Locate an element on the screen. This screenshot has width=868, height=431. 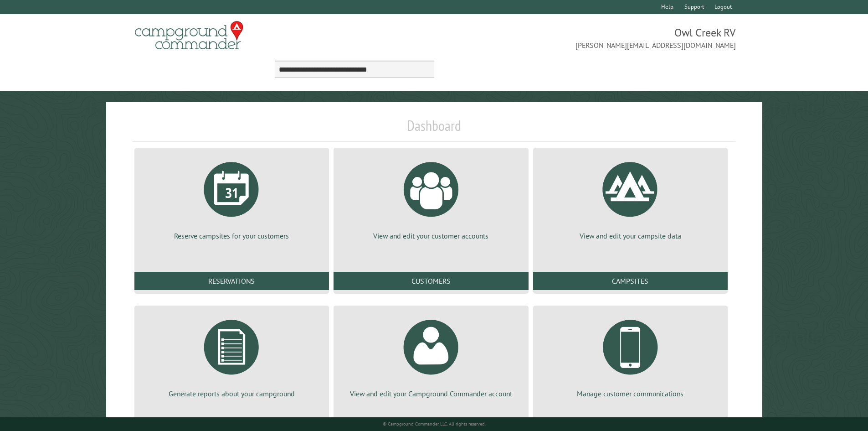
a: View and edit your customer accounts is located at coordinates (431, 198).